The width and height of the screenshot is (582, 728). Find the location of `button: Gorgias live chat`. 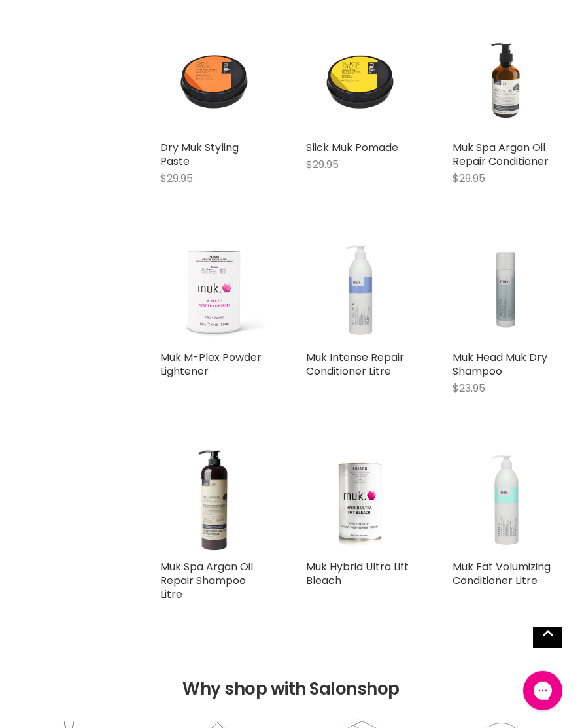

button: Gorgias live chat is located at coordinates (26, 24).